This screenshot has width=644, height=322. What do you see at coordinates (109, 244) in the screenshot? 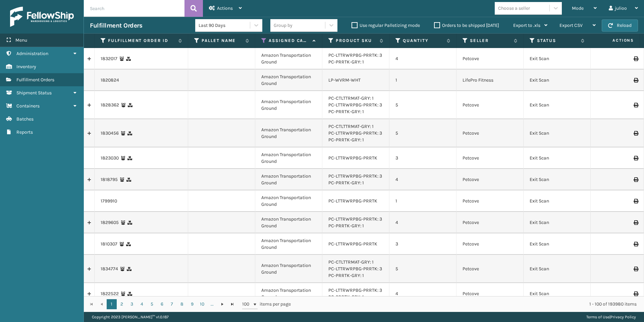
I see `a: 1810307` at bounding box center [109, 244].